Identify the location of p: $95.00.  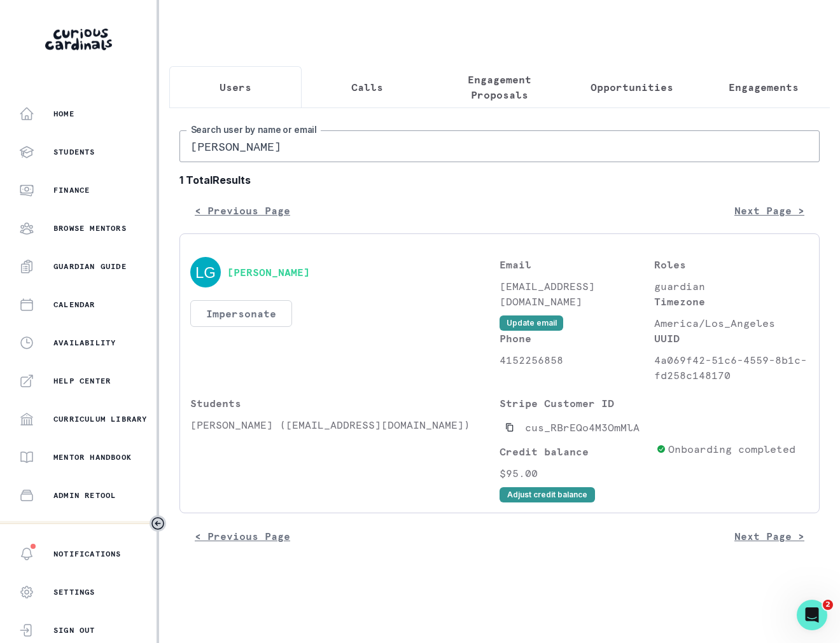
(576, 474).